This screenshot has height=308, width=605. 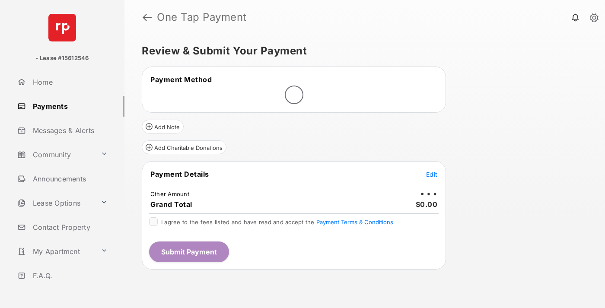 What do you see at coordinates (162, 127) in the screenshot?
I see `button: Add Note` at bounding box center [162, 127].